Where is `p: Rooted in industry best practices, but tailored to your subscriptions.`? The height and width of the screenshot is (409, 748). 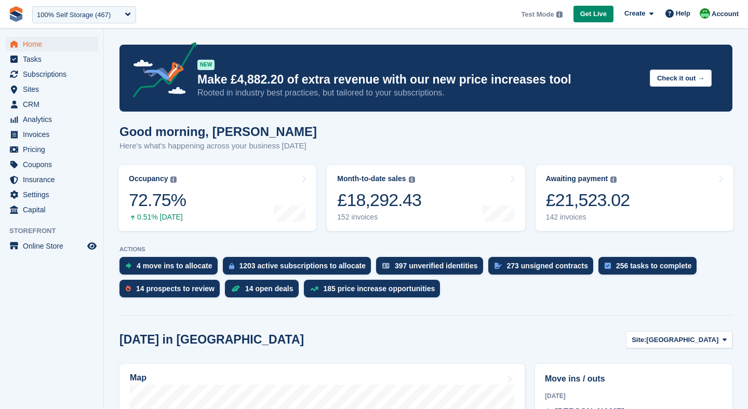
p: Rooted in industry best practices, but tailored to your subscriptions. is located at coordinates (419, 93).